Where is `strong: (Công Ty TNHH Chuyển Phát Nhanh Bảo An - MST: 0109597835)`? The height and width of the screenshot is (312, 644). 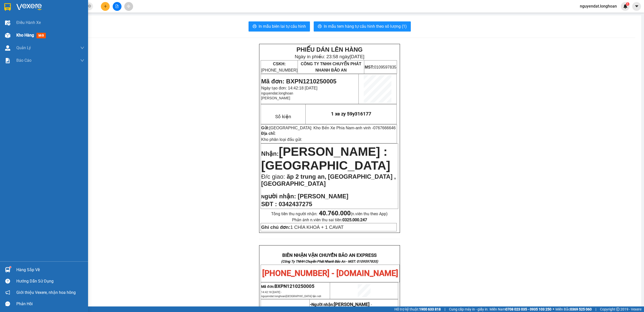
strong: (Công Ty TNHH Chuyển Phát Nhanh Bảo An - MST: 0109597835) is located at coordinates (330, 261).